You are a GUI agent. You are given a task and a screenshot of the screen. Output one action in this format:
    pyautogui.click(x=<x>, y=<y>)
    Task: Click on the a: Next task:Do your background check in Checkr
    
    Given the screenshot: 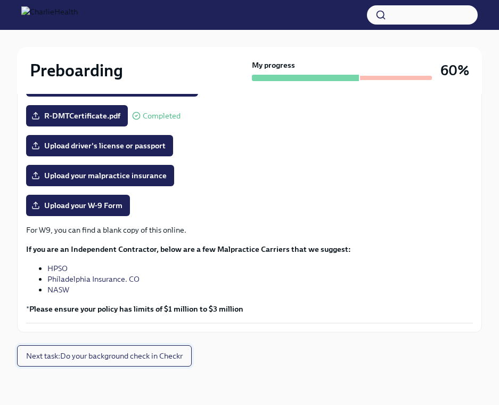 What is the action you would take?
    pyautogui.click(x=104, y=356)
    